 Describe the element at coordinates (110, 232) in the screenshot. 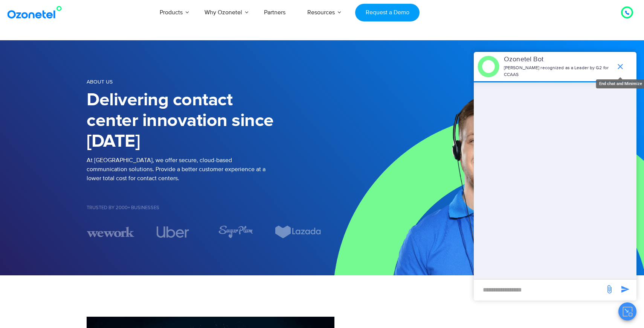

I see `img: wework` at that location.